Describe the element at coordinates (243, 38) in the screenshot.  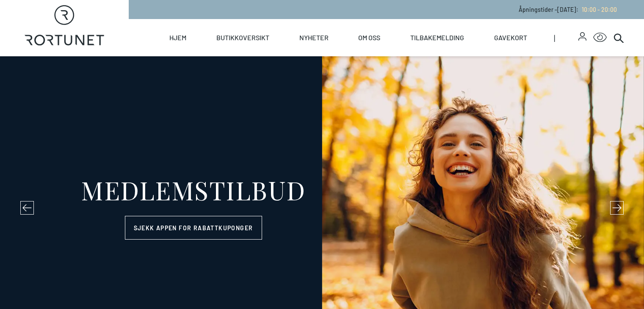
I see `a: Butikkoversikt` at that location.